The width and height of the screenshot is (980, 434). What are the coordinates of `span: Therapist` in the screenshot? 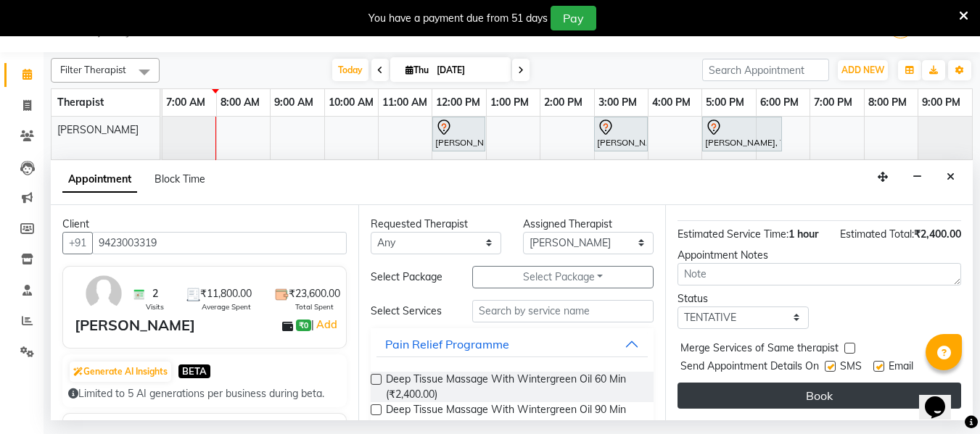 It's located at (81, 102).